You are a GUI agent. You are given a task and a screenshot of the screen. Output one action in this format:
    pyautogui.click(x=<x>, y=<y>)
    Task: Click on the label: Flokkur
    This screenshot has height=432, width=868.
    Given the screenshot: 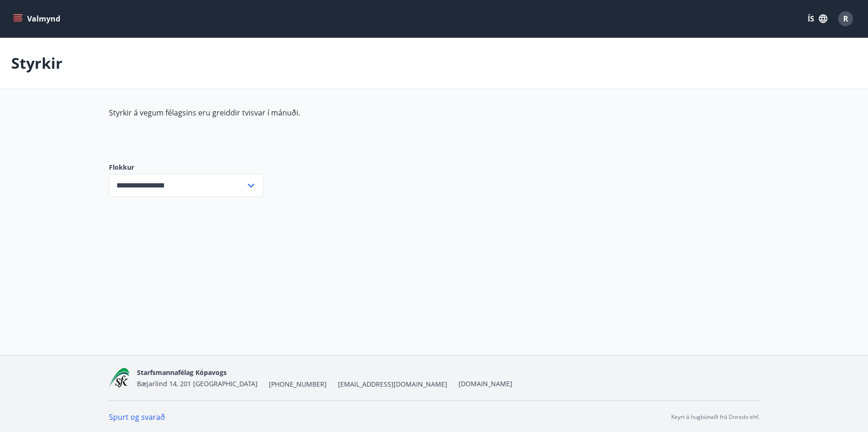 What is the action you would take?
    pyautogui.click(x=186, y=167)
    